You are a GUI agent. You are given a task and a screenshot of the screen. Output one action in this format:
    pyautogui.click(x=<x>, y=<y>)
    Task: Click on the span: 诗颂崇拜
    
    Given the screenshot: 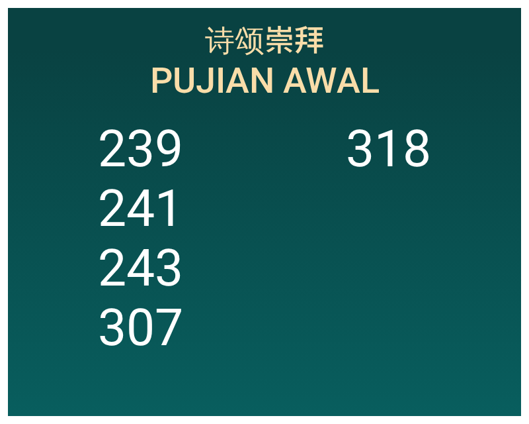 What is the action you would take?
    pyautogui.click(x=265, y=38)
    